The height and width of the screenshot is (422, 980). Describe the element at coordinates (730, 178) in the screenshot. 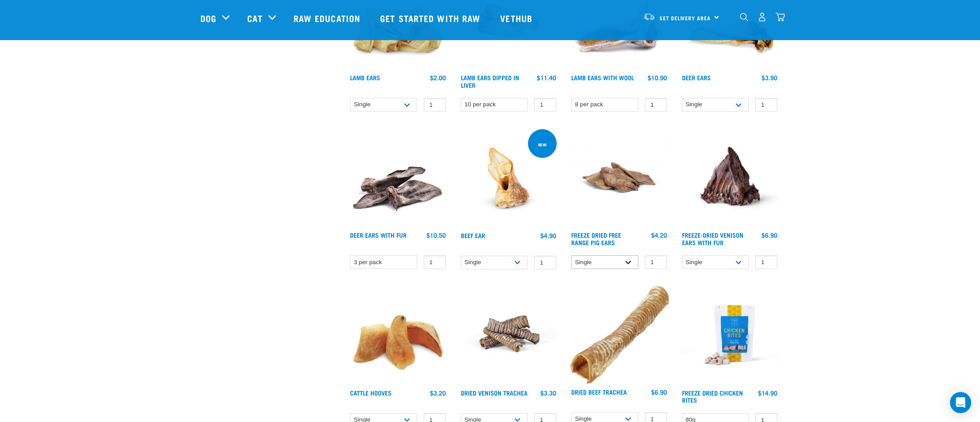

I see `img: Raw Essentials Freeze Dried Deer Ears With Fur` at that location.